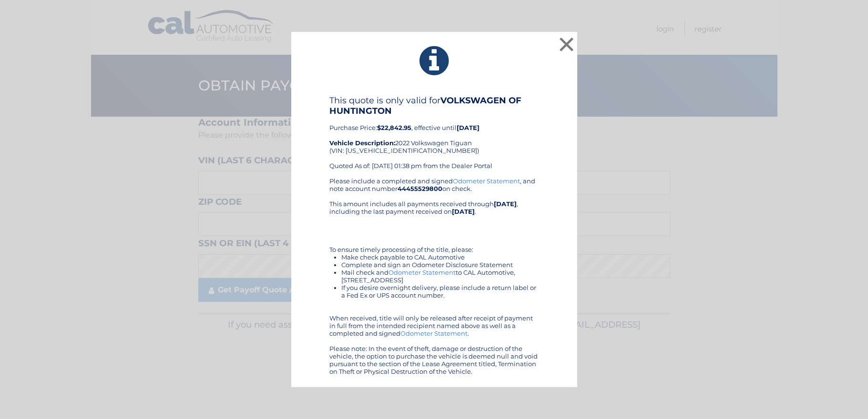 Image resolution: width=868 pixels, height=419 pixels. I want to click on li: Complete and sign an Odometer Disclosure Statement, so click(440, 265).